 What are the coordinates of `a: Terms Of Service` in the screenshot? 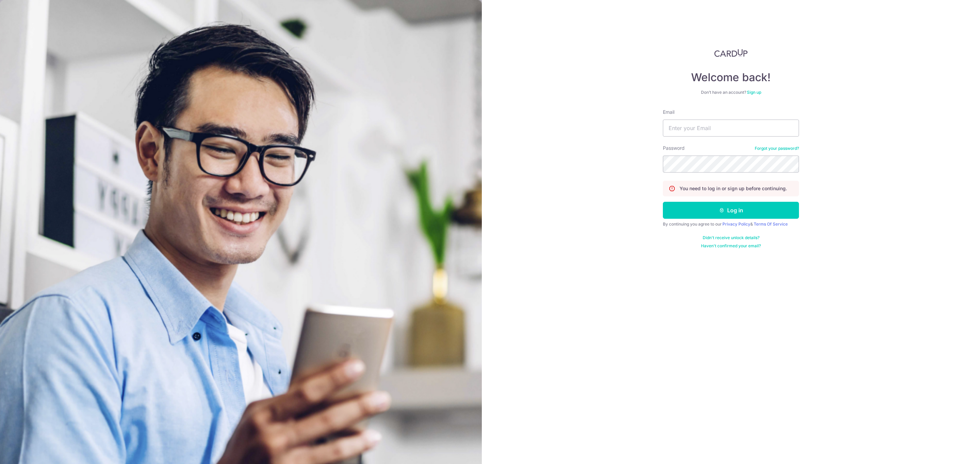 It's located at (770, 224).